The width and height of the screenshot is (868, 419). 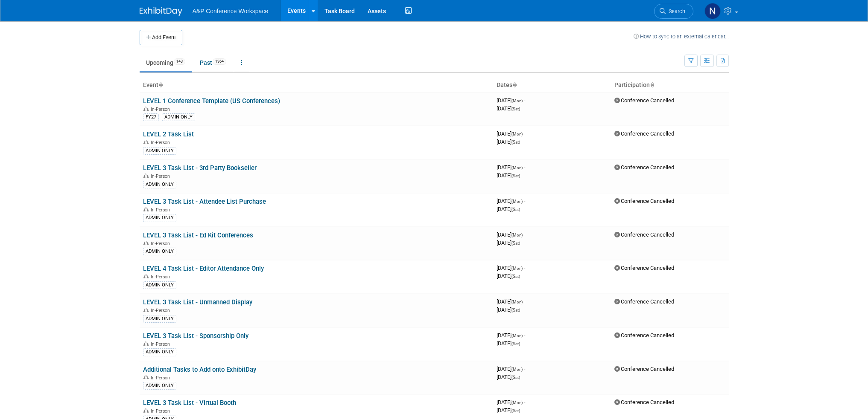 I want to click on a: LEVEL 3 Task List - Attendee List Purchase, so click(x=204, y=202).